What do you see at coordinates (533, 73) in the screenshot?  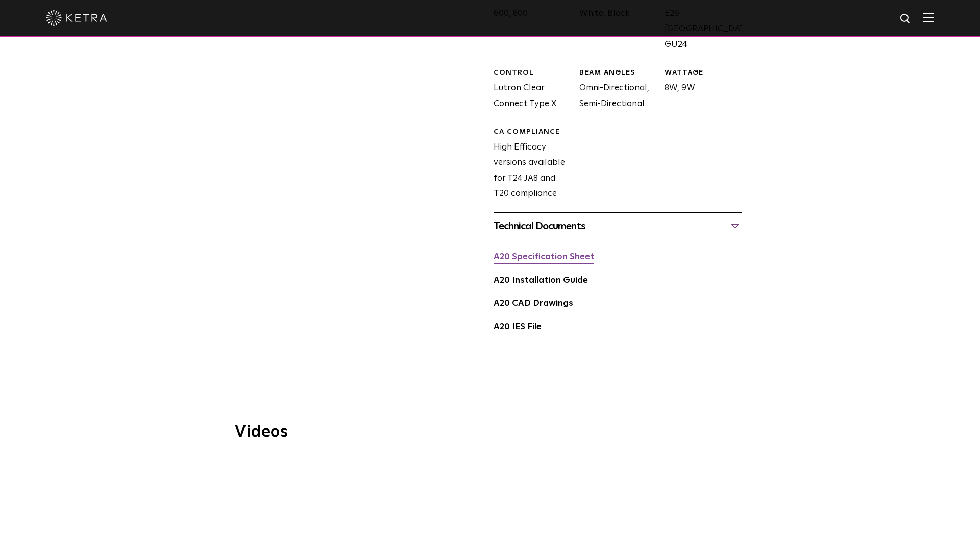 I see `div: CONTROL` at bounding box center [533, 73].